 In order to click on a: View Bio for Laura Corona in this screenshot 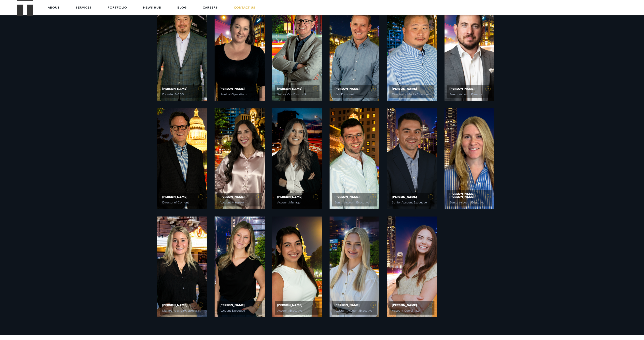, I will do `click(297, 267)`.